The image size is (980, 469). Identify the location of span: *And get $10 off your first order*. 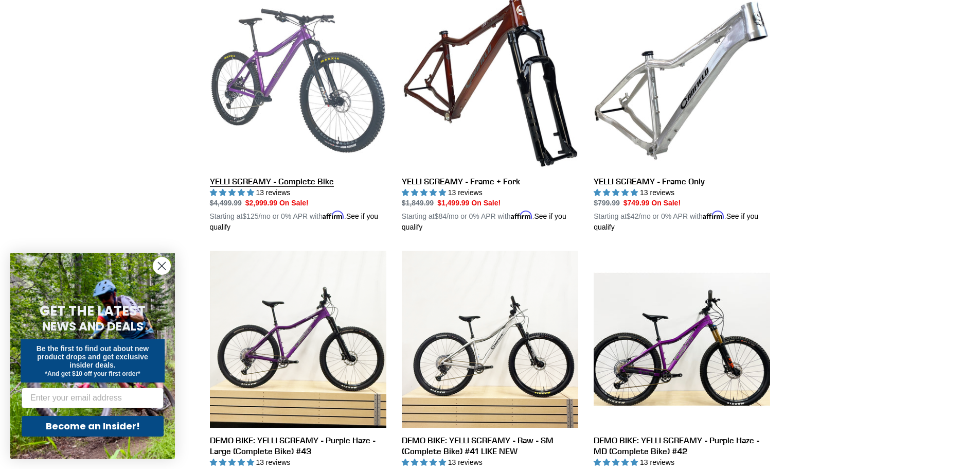
(92, 374).